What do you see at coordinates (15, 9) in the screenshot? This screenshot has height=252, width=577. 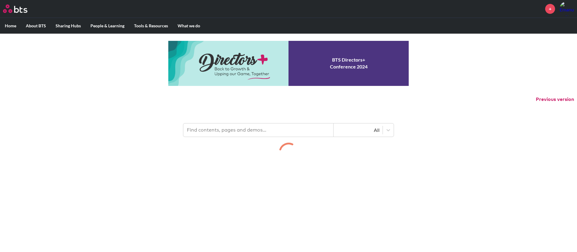 I see `img: BTS Logo` at bounding box center [15, 9].